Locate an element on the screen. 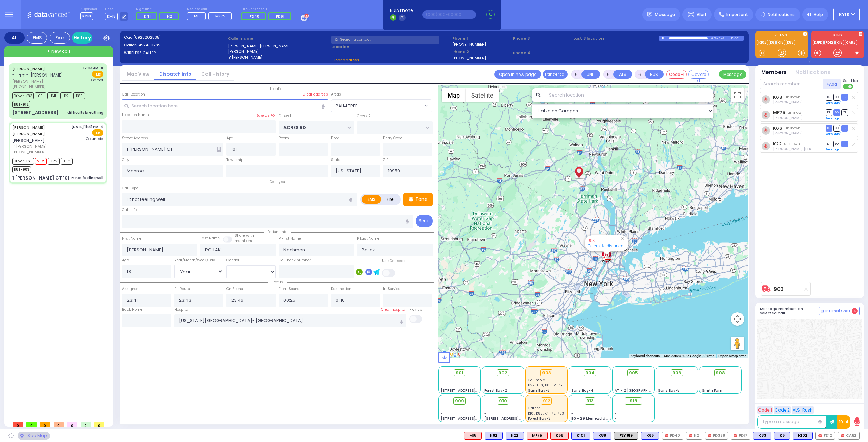  span: K101, K88, K41, K2, K83 is located at coordinates (546, 413).